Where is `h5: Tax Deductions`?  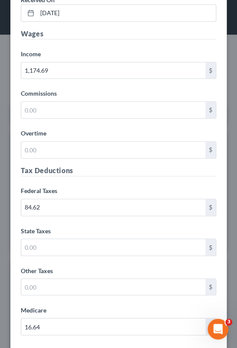
h5: Tax Deductions is located at coordinates (118, 171).